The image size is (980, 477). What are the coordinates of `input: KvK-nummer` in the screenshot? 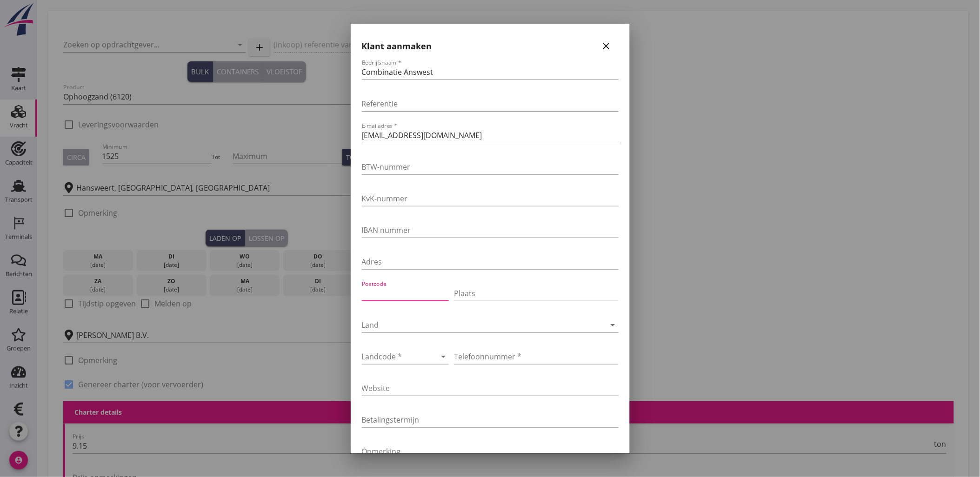 It's located at (490, 199).